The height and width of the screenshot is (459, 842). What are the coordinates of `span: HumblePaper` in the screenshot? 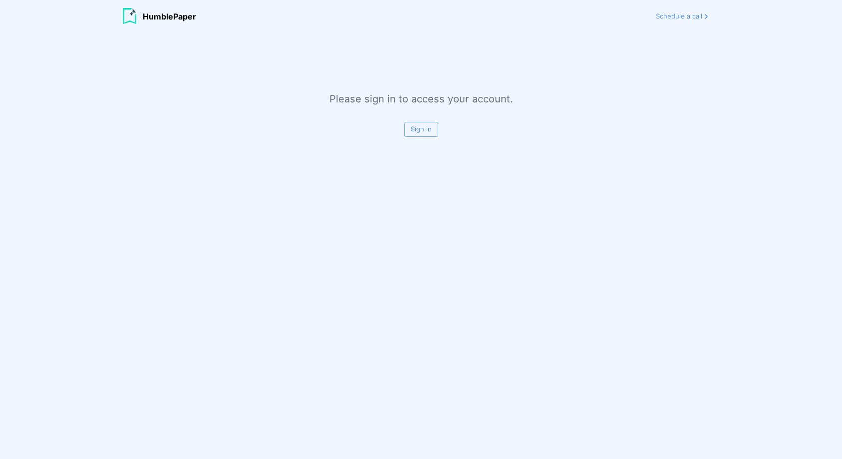 It's located at (169, 16).